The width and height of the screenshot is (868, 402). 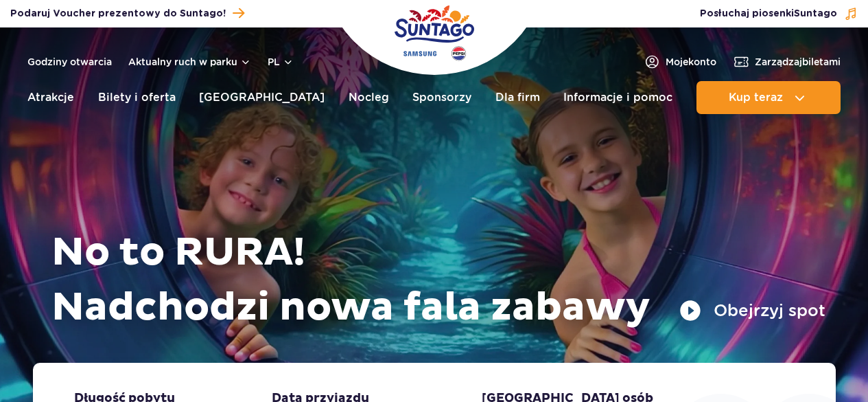 What do you see at coordinates (70, 62) in the screenshot?
I see `a: Godziny otwarcia` at bounding box center [70, 62].